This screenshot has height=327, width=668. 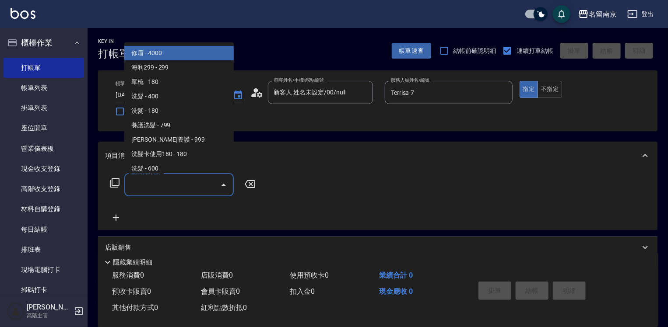 What do you see at coordinates (23, 13) in the screenshot?
I see `img: Logo` at bounding box center [23, 13].